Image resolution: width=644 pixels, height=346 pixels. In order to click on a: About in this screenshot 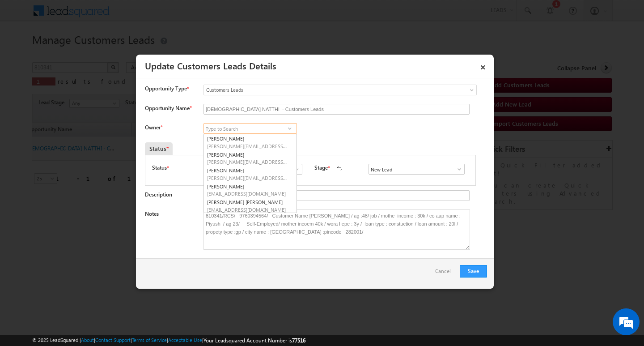, I will do `click(87, 339)`.